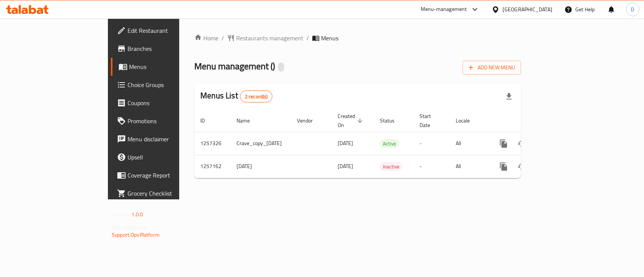  What do you see at coordinates (163, 103) in the screenshot?
I see `a: Coupons` at bounding box center [163, 103].